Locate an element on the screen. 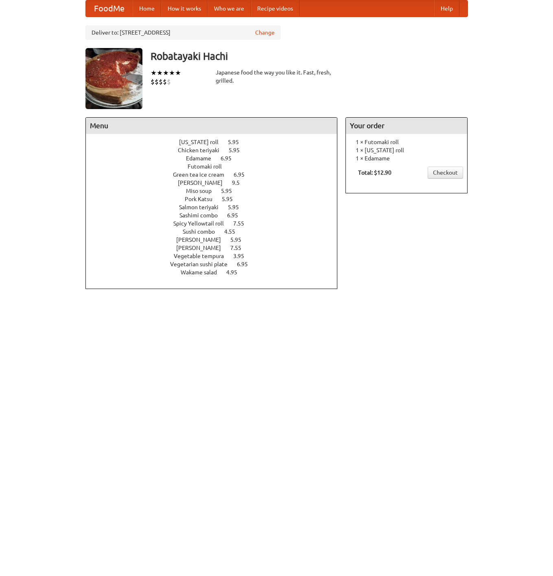 The width and height of the screenshot is (553, 576). img: angular.jpg is located at coordinates (114, 79).